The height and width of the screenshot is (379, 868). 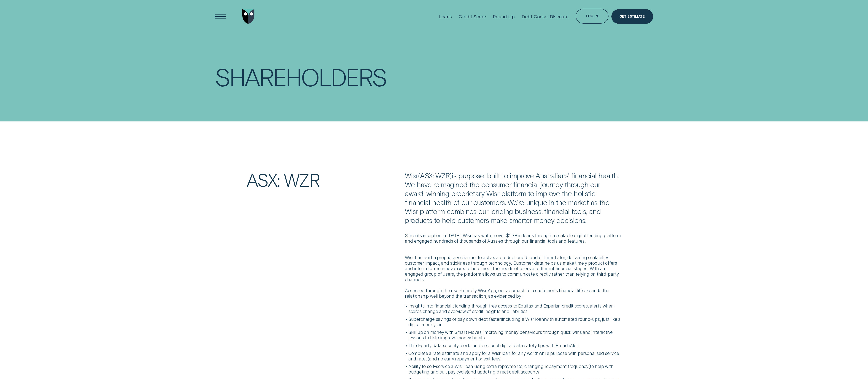 I want to click on p: Supercharge savings or pay down debt faster including a Wisr loan with automated round-ups, just ..., so click(x=515, y=322).